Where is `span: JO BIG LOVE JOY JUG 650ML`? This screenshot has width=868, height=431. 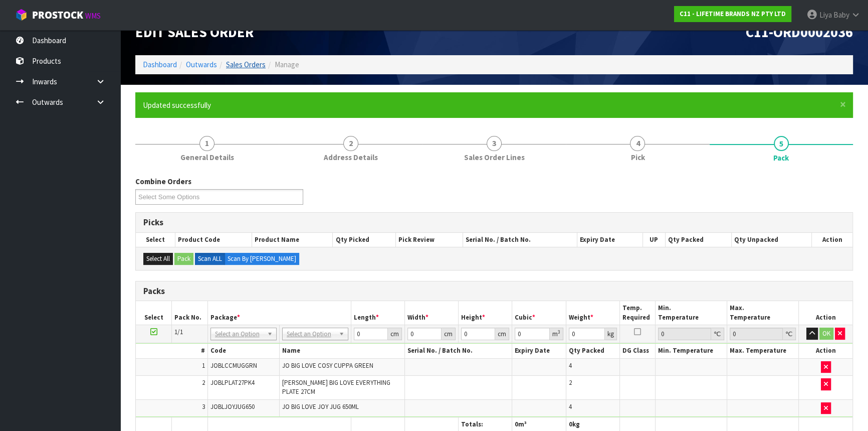
span: JO BIG LOVE JOY JUG 650ML is located at coordinates (320, 406).